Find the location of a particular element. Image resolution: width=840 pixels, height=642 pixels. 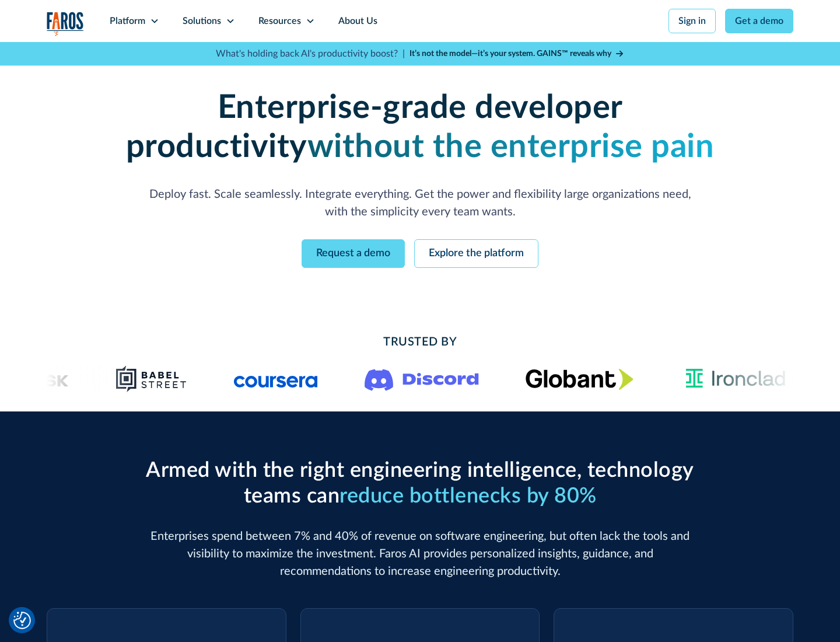

a: Explore the platform is located at coordinates (476, 253).